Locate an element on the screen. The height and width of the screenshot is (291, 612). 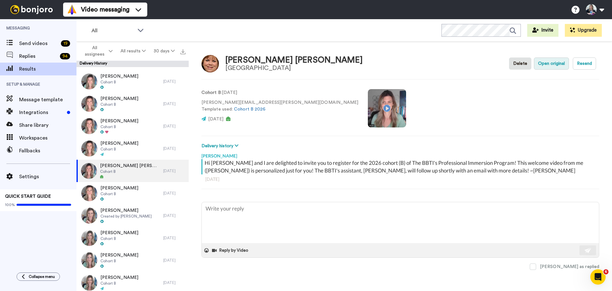
img: send-white.svg is located at coordinates (588, 250).